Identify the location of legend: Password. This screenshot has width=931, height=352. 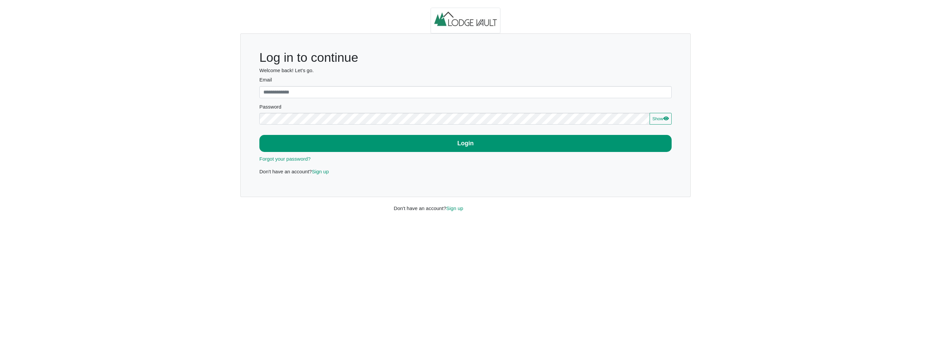
(466, 108).